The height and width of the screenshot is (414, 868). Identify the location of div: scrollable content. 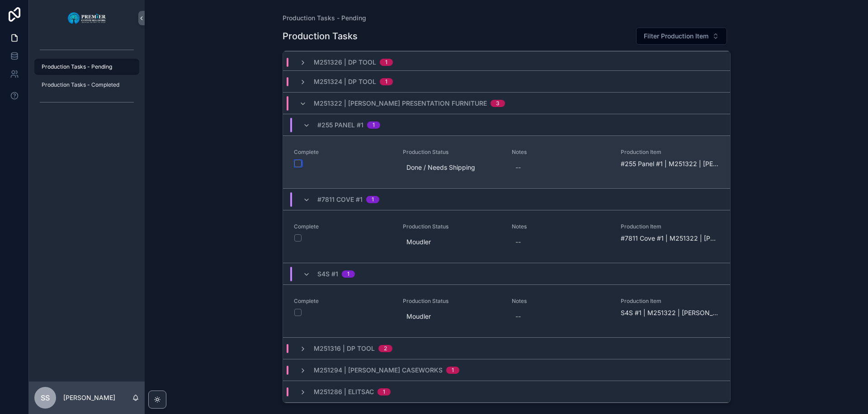
(87, 79).